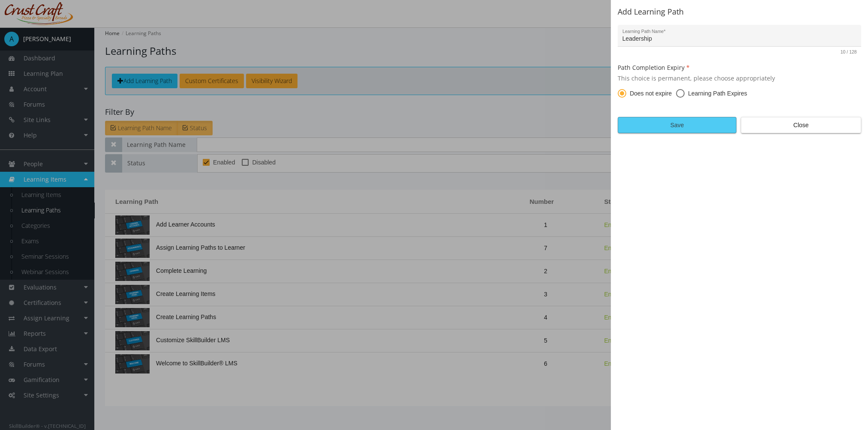 This screenshot has width=868, height=430. I want to click on mat-hint: 10 / 128, so click(849, 52).